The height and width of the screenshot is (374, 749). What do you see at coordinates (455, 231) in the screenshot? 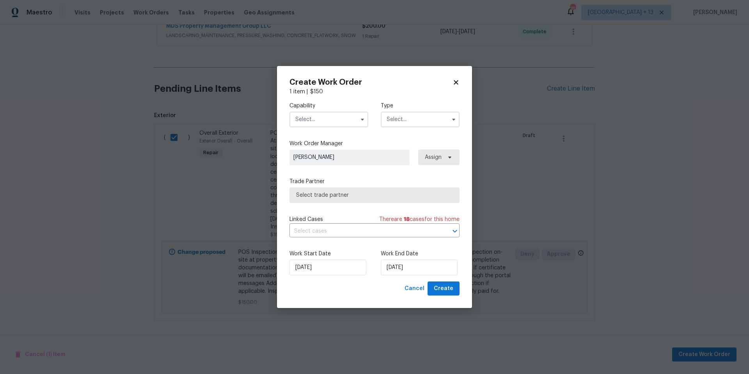
I see `button: Open` at bounding box center [455, 231].